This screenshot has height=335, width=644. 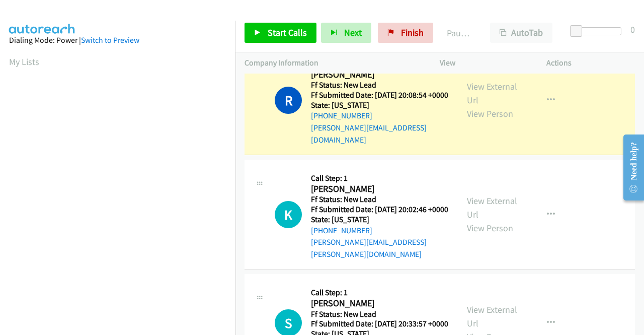 I want to click on div: The call is yet to be attempted, so click(x=288, y=215).